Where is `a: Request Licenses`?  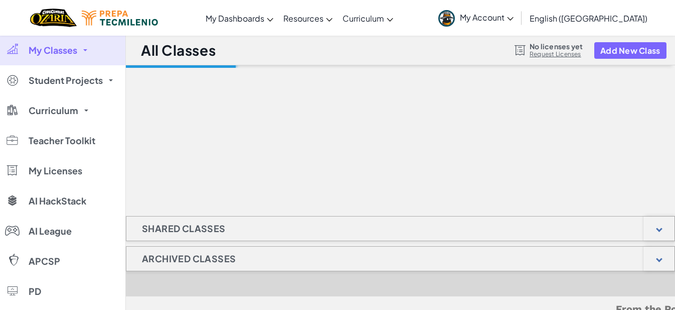
a: Request Licenses is located at coordinates (556, 54).